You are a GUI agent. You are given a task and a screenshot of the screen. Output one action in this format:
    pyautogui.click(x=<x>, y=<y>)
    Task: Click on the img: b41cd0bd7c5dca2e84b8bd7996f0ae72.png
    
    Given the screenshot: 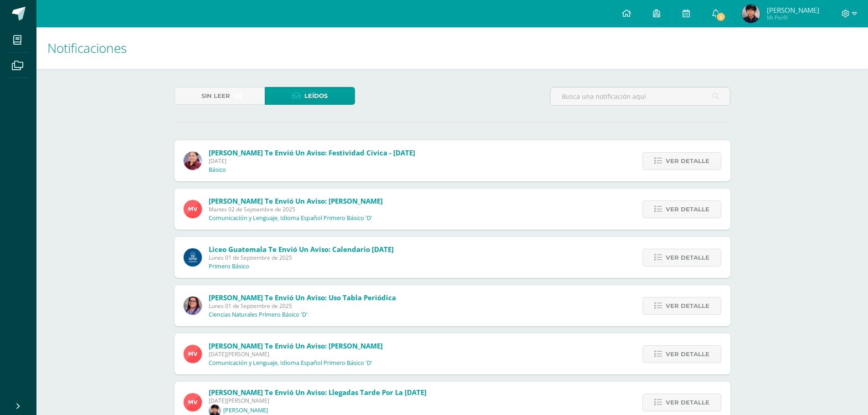 What is the action you would take?
    pyautogui.click(x=193, y=257)
    